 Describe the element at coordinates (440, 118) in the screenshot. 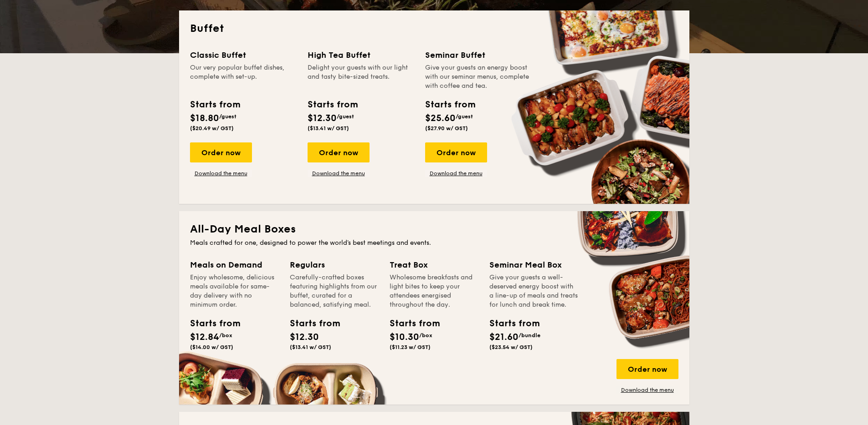

I see `span: $25.60` at that location.